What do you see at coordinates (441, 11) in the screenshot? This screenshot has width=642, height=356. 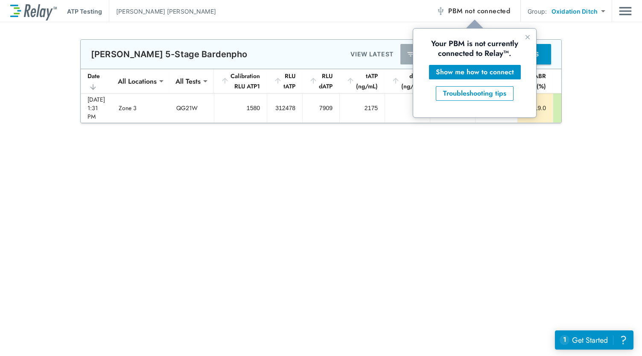 I see `img: Offline Icon` at bounding box center [441, 11].